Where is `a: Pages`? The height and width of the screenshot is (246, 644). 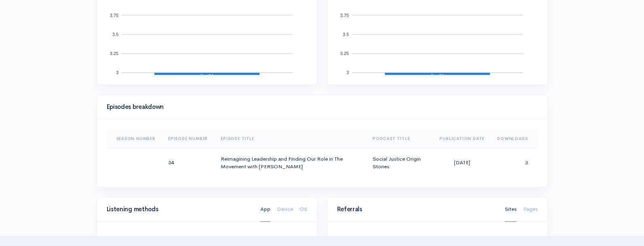
a: Pages is located at coordinates (530, 209).